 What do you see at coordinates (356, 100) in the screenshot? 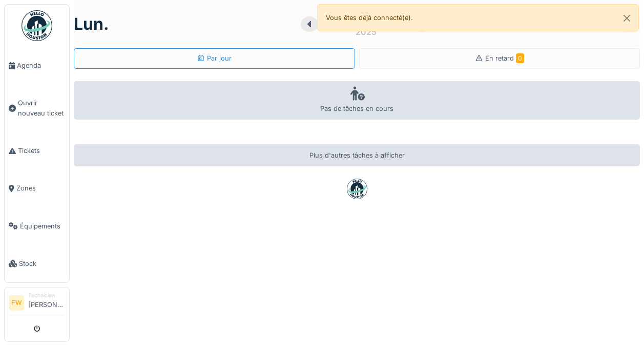
I see `div: Pas de tâches en cours` at bounding box center [356, 100].